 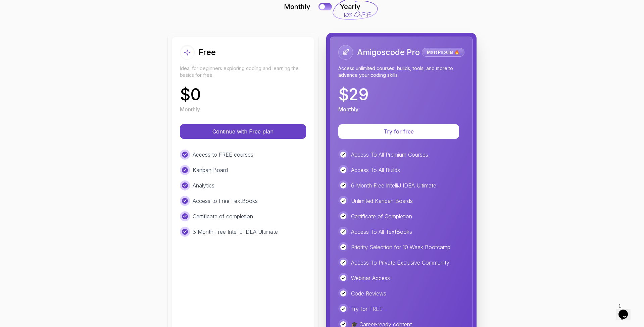 I want to click on p: 3 Month Free IntelliJ IDEA Ultimate, so click(x=235, y=232).